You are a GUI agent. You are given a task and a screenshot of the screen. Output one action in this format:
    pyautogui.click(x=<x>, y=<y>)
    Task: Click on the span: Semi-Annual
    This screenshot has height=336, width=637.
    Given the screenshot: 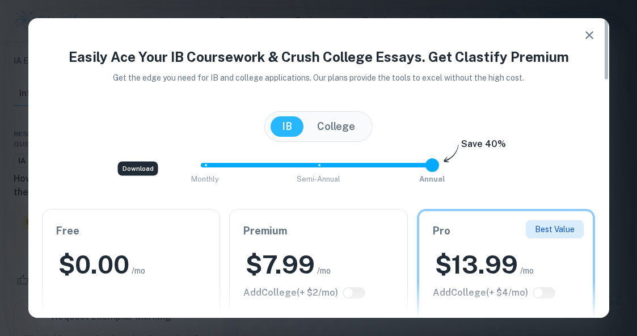 What is the action you would take?
    pyautogui.click(x=318, y=179)
    